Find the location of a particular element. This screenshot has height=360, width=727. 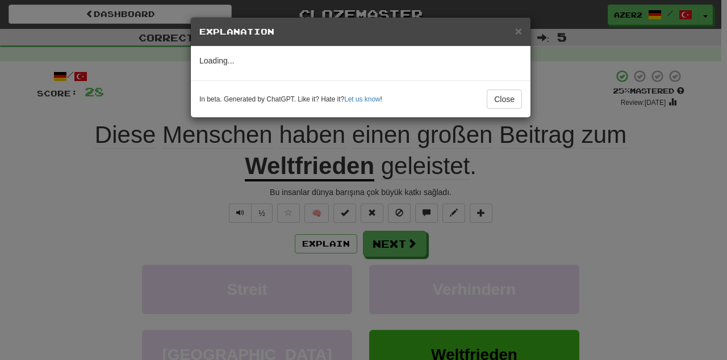

h5: Explanation is located at coordinates (360, 32).